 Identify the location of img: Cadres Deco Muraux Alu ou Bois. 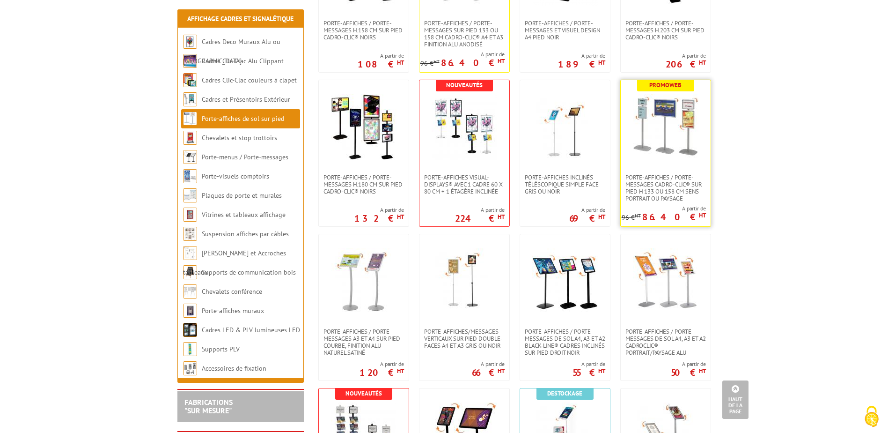
(190, 42).